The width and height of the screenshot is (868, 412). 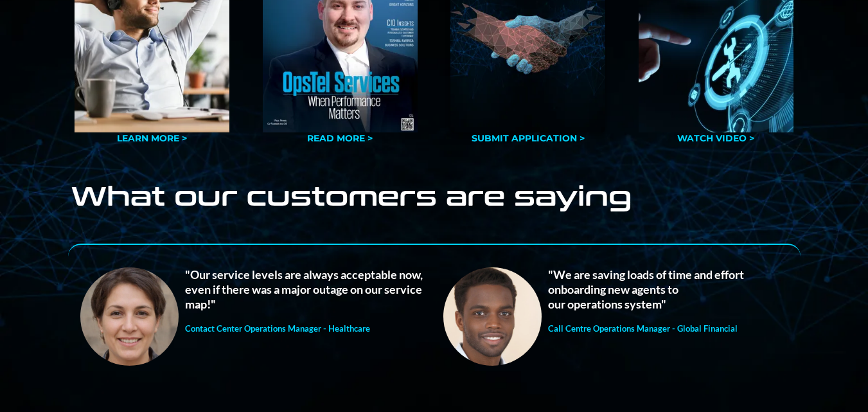 I want to click on a: READ MORE >, so click(x=339, y=138).